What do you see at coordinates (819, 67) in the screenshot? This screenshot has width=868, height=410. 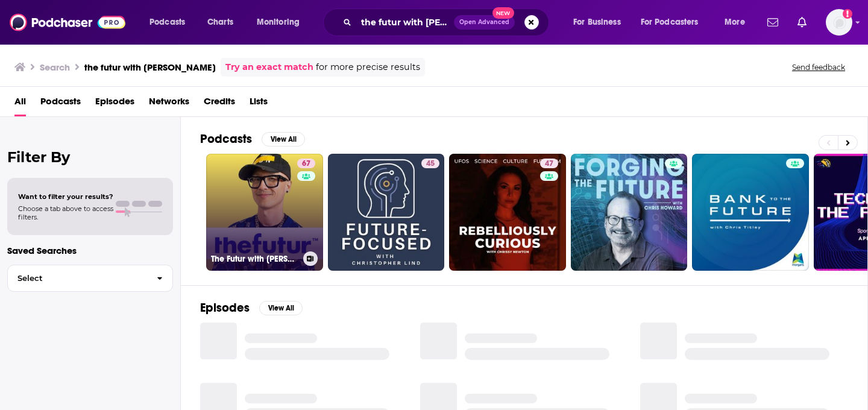 I see `button: Send feedback` at bounding box center [819, 67].